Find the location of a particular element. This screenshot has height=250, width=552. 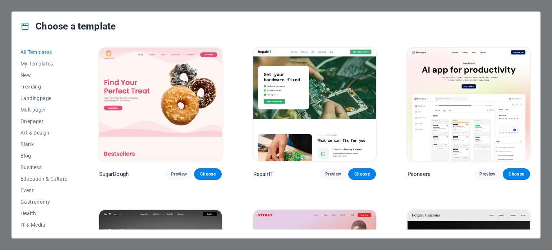

button: Multipager is located at coordinates (44, 110).